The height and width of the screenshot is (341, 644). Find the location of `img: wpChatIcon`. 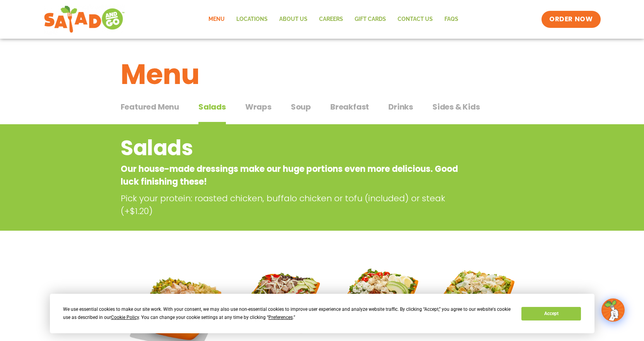

img: wpChatIcon is located at coordinates (614, 311).